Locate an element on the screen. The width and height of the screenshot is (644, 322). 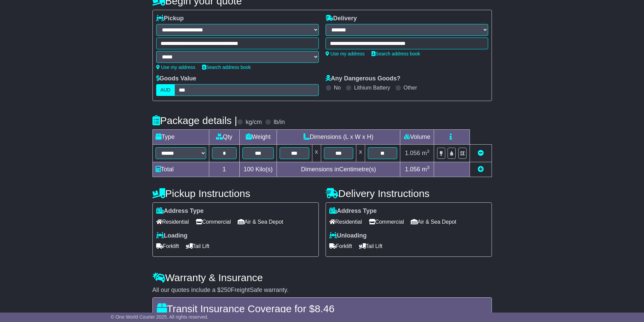
h4: Warranty & Insurance is located at coordinates (322, 277).